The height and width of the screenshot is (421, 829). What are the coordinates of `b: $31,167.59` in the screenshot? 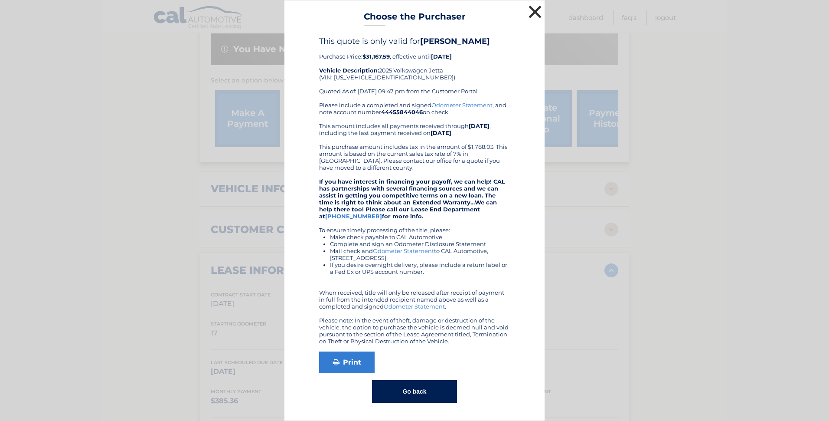 It's located at (376, 56).